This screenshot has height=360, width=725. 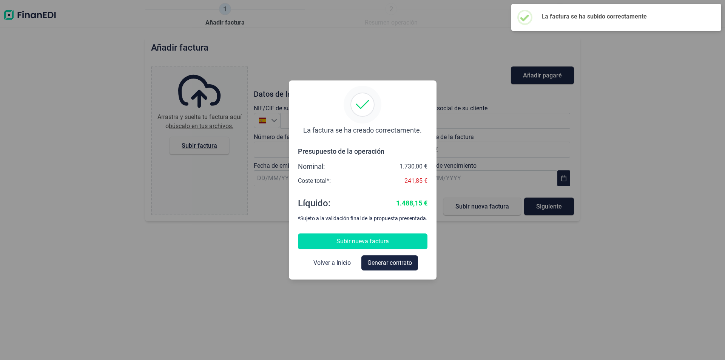 What do you see at coordinates (332, 263) in the screenshot?
I see `button: Volver a Inicio` at bounding box center [332, 263].